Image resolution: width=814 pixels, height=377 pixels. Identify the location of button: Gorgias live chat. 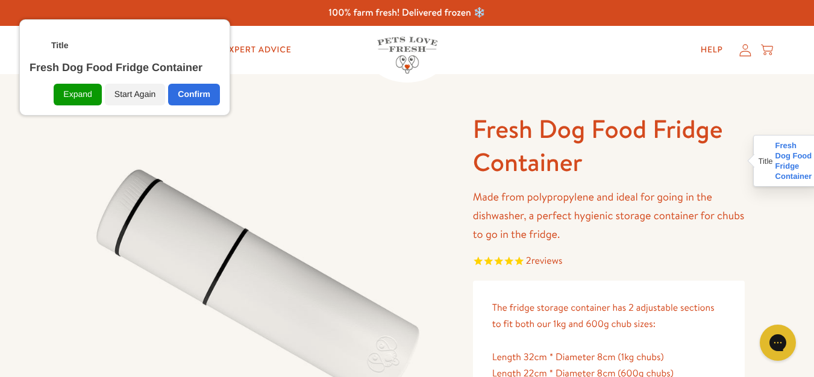
(24, 22).